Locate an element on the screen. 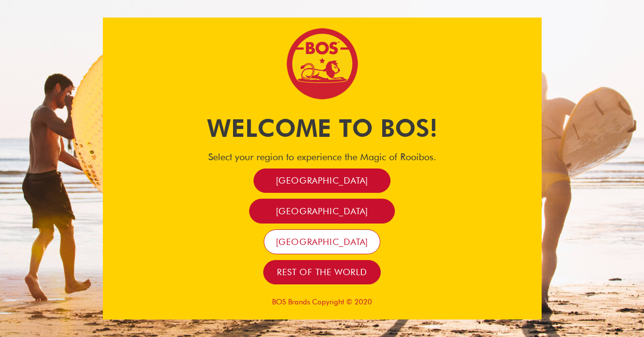 This screenshot has width=644, height=337. h4: Select your region to experience the Magic of Rooibos. is located at coordinates (322, 157).